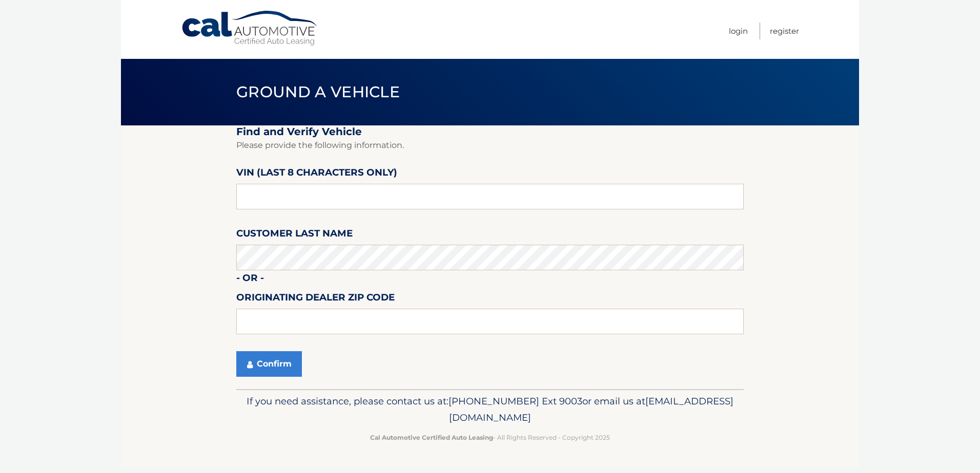 The height and width of the screenshot is (473, 980). I want to click on p: If you need assistance, please contact us at: or email us at, so click(490, 410).